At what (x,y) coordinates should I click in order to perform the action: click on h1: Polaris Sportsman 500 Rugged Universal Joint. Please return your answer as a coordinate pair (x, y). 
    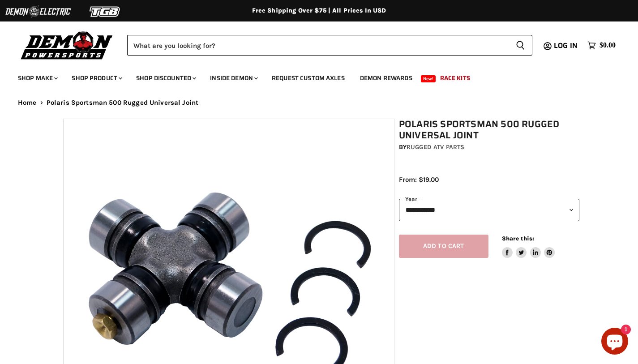
    Looking at the image, I should click on (489, 129).